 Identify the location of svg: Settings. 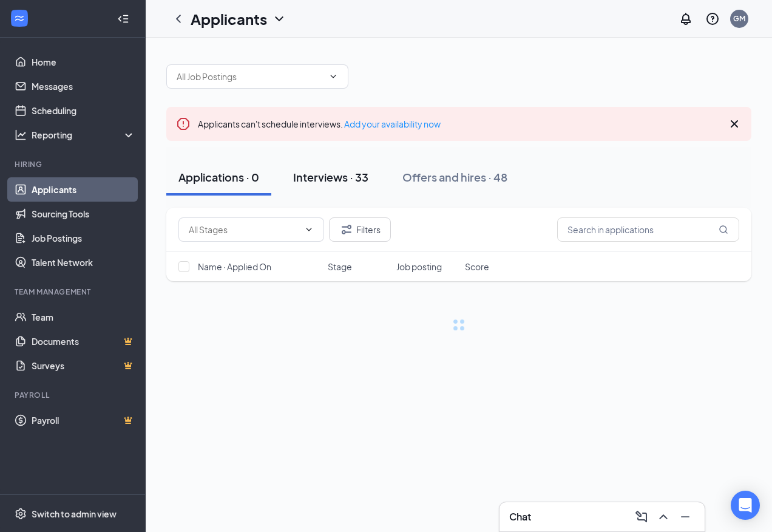
(21, 514).